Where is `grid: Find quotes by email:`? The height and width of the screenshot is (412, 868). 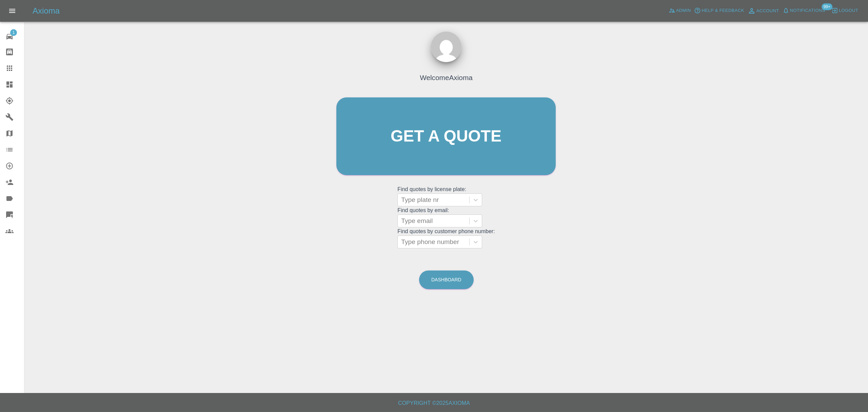 grid: Find quotes by email: is located at coordinates (445, 217).